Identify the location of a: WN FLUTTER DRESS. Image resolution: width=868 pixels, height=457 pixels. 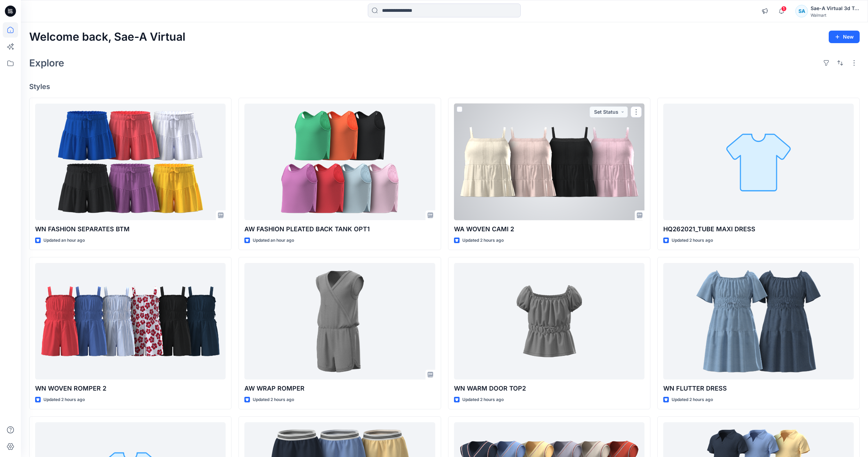
(759, 320).